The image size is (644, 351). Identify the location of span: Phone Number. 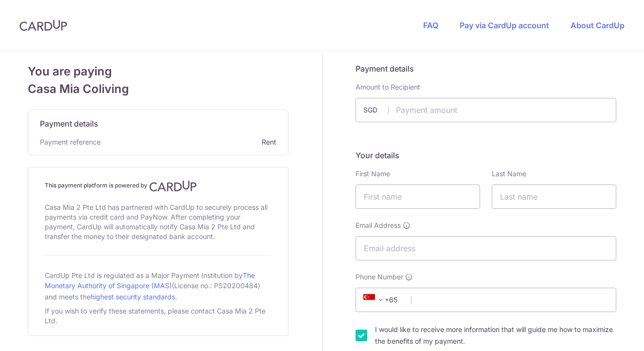
(380, 277).